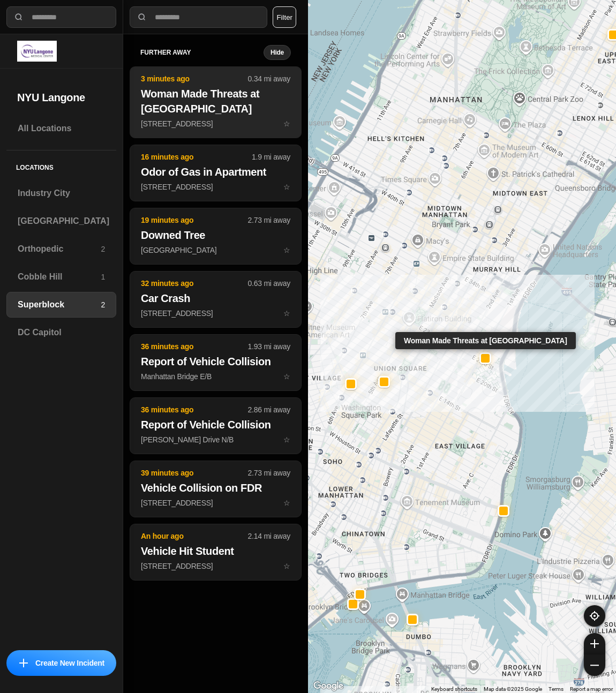  Describe the element at coordinates (269, 79) in the screenshot. I see `p: 0.34 mi away` at that location.